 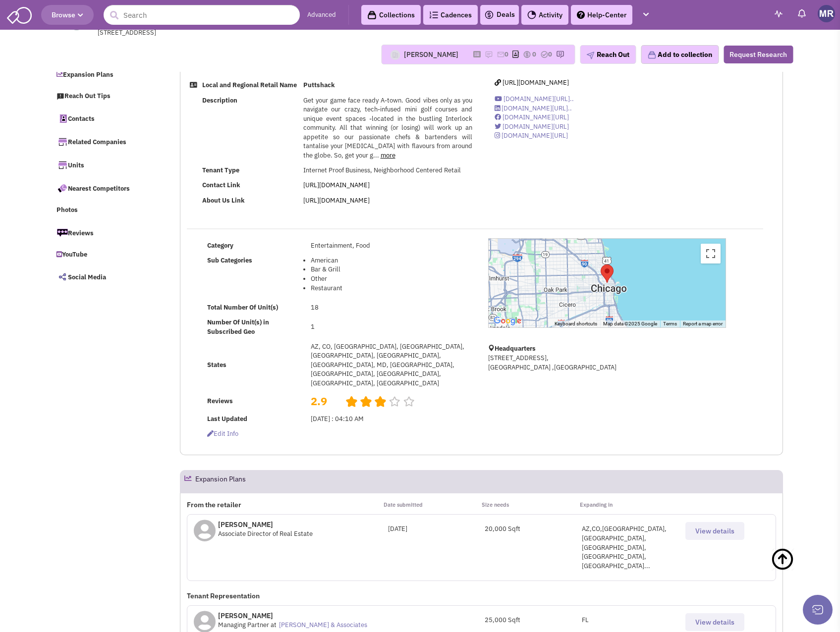 I want to click on b: Tenant Type, so click(x=220, y=170).